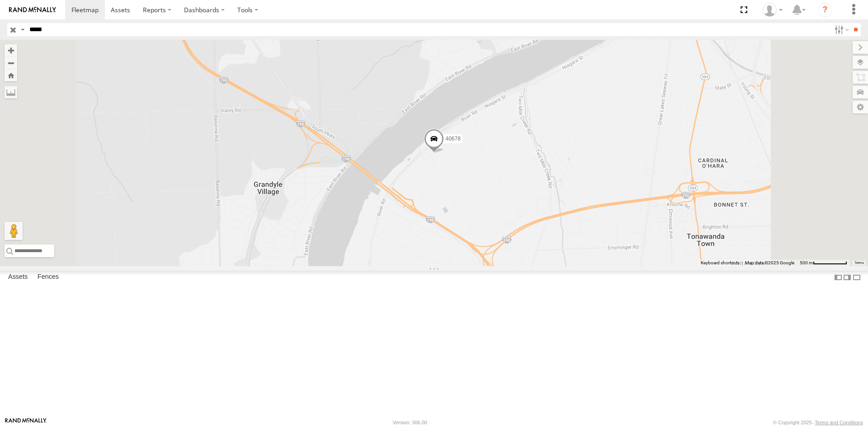  I want to click on label: Map Settings, so click(860, 107).